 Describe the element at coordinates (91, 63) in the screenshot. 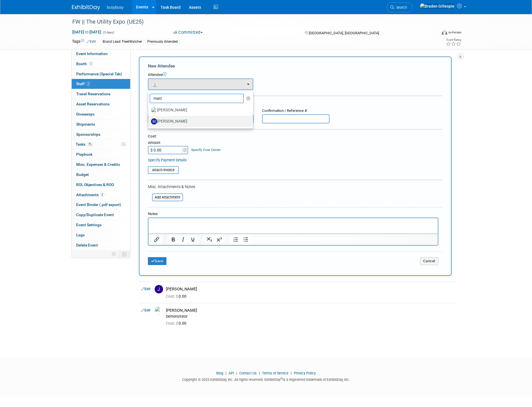

I see `span: Booth not reserved yet` at that location.